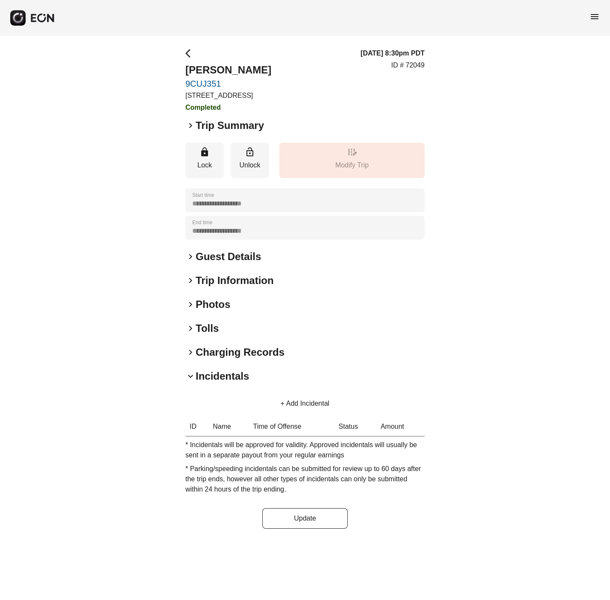 The image size is (610, 600). What do you see at coordinates (230, 126) in the screenshot?
I see `h2: Trip Summary` at bounding box center [230, 126].